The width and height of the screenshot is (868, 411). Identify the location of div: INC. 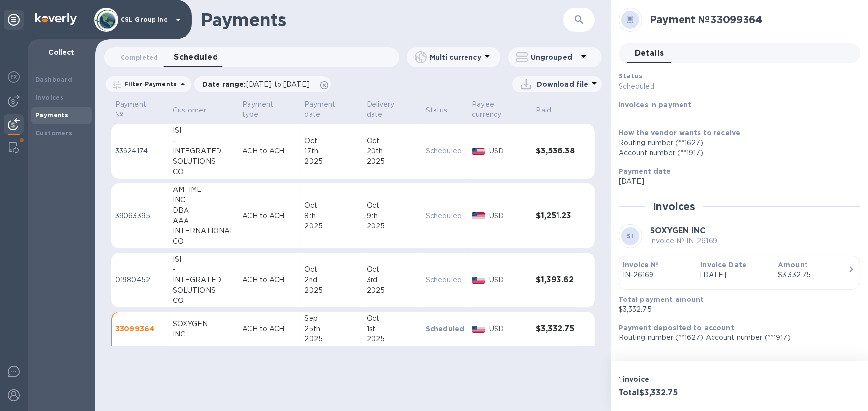
(204, 334).